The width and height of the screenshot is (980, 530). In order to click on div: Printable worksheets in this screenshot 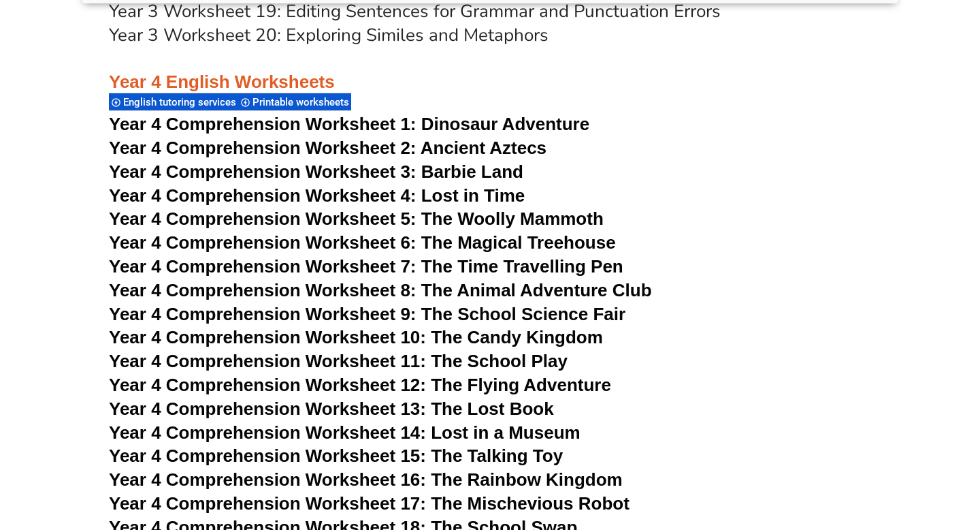, I will do `click(295, 102)`.